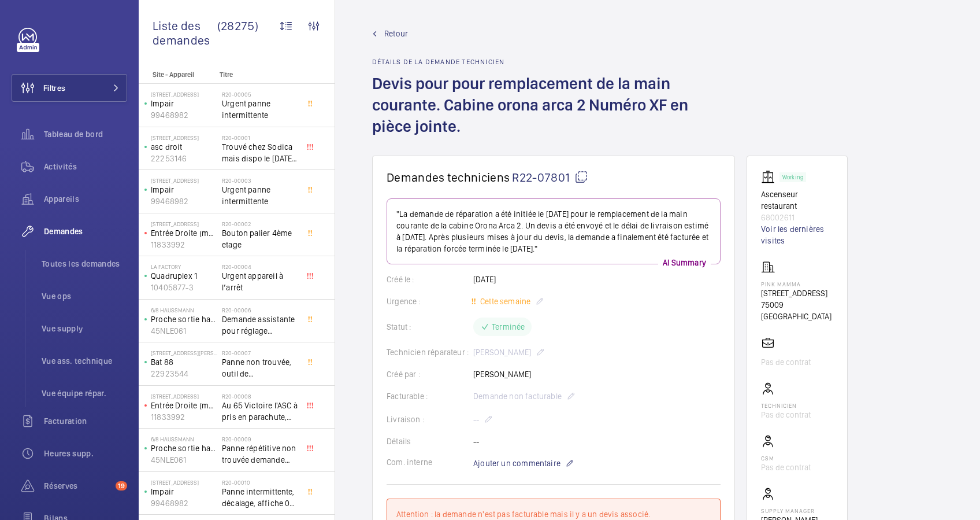 The height and width of the screenshot is (520, 980). What do you see at coordinates (183, 147) in the screenshot?
I see `p: asc droit` at bounding box center [183, 147].